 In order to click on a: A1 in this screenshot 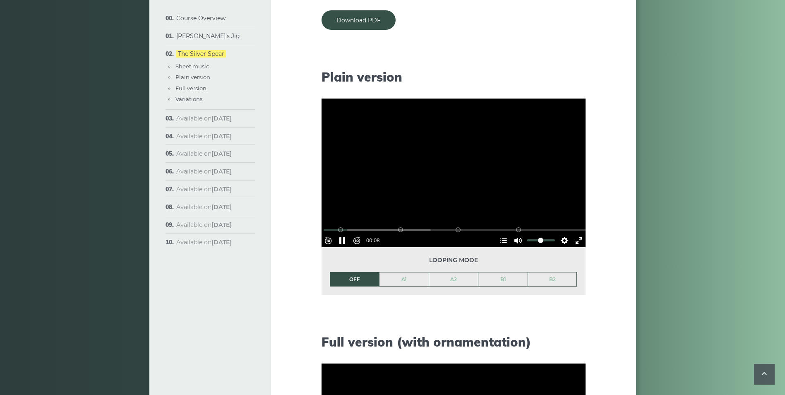, I will do `click(404, 279)`.